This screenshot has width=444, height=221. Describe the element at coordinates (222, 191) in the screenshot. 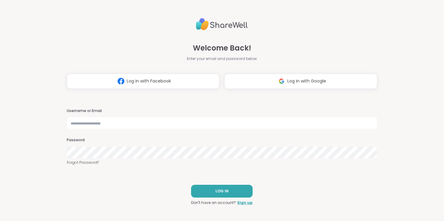

I see `button: LOG IN` at that location.